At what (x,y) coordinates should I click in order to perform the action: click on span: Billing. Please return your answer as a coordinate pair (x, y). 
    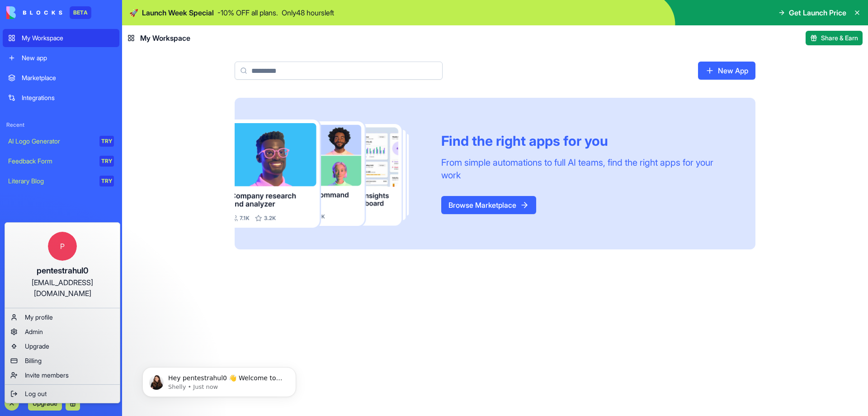
    Looking at the image, I should click on (33, 361).